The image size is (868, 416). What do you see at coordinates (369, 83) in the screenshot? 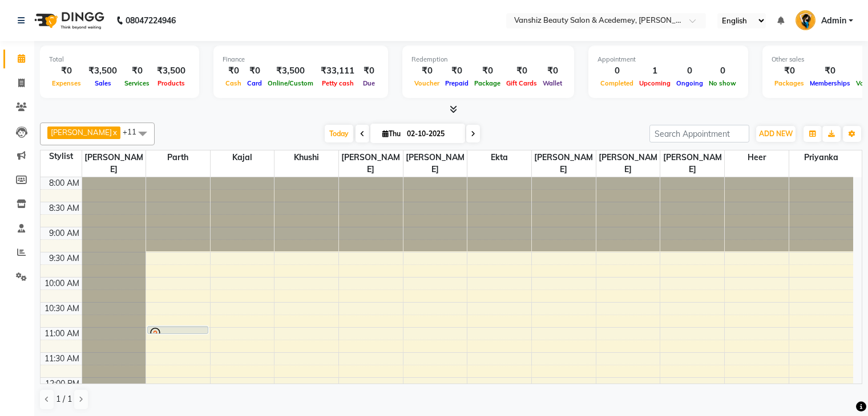
I see `span: Due` at bounding box center [369, 83].